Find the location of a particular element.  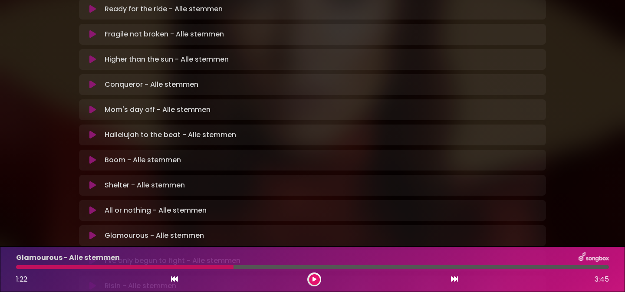

span: 3:45 is located at coordinates (601, 279).